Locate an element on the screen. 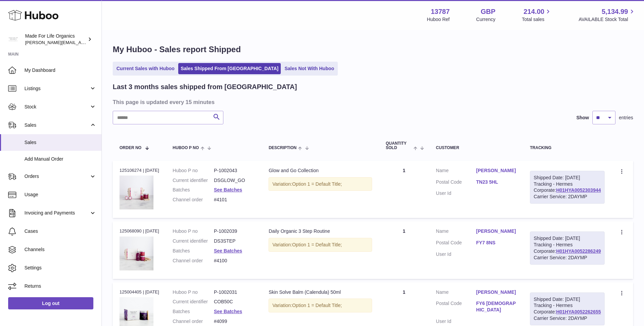  span: Quantity Sold is located at coordinates (398, 146).